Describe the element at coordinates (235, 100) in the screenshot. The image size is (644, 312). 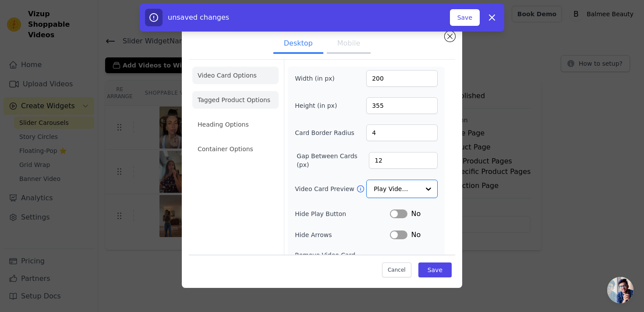
I see `li: Tagged Product Options` at that location.